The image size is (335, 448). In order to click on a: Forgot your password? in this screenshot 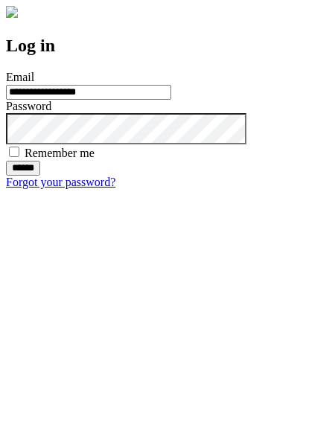, I will do `click(60, 182)`.